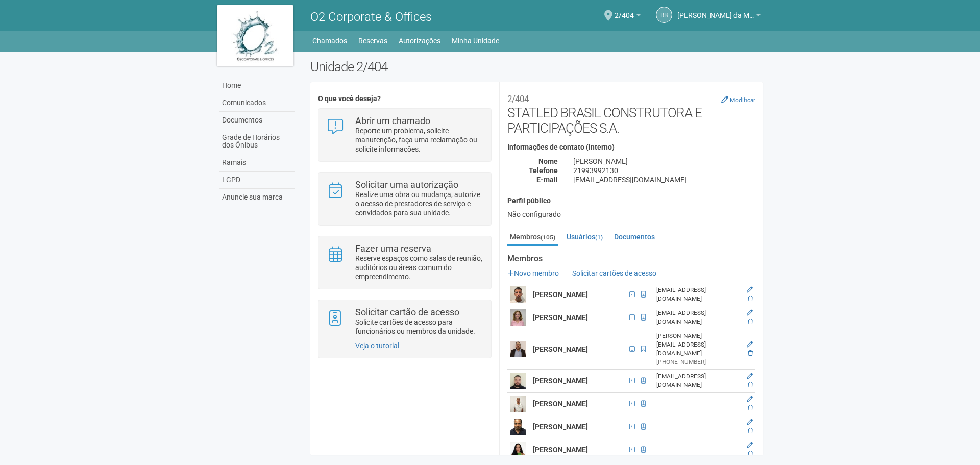 The image size is (980, 465). Describe the element at coordinates (631, 113) in the screenshot. I see `h2: STATLED BRASIL CONSTRUTORA E PARTICIPAÇÕES S.A.` at that location.